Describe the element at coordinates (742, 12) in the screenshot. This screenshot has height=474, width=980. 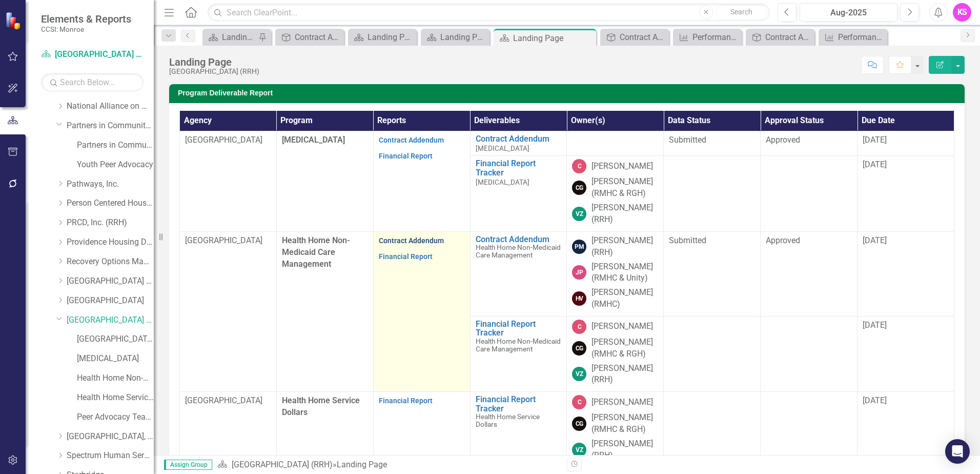
I see `button: Search` at that location.